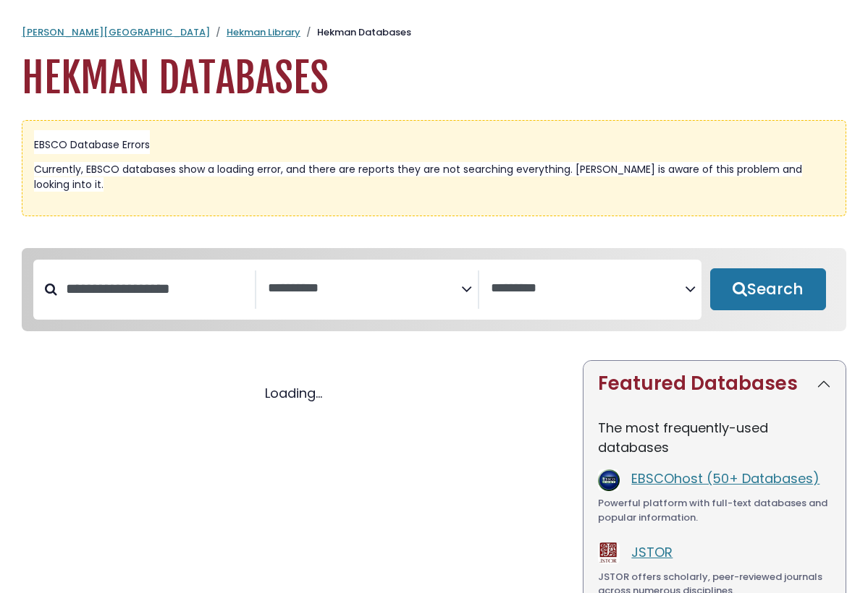  I want to click on button: Featured Databases, so click(714, 384).